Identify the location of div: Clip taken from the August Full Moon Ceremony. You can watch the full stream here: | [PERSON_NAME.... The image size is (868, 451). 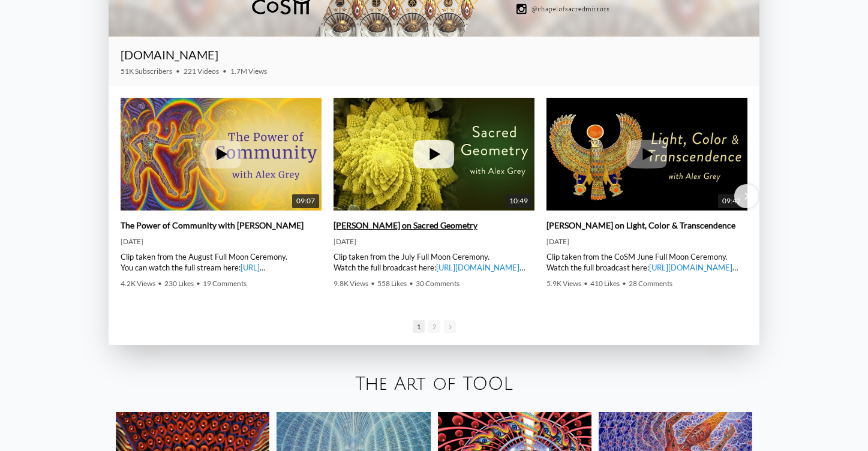
(221, 262).